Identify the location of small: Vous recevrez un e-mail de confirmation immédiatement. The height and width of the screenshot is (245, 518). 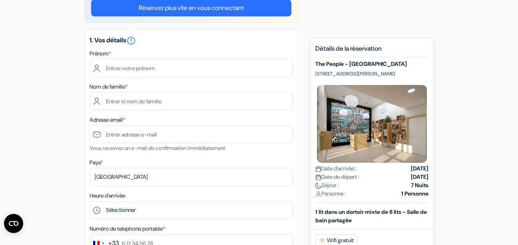
(157, 148).